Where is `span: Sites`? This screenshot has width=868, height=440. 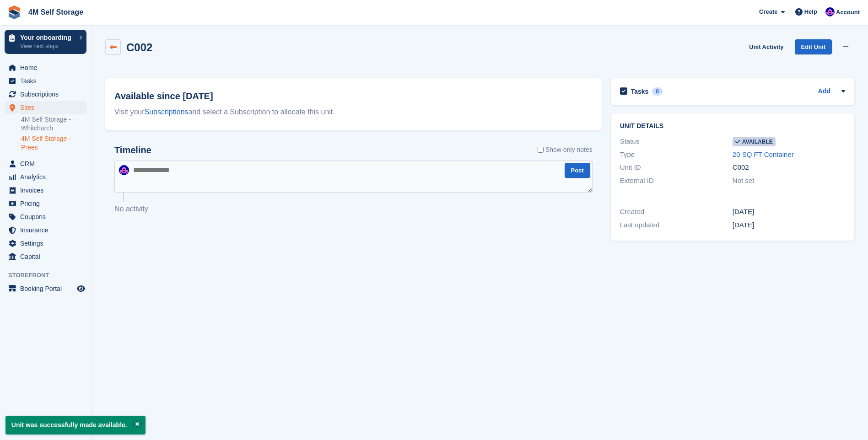 span: Sites is located at coordinates (48, 108).